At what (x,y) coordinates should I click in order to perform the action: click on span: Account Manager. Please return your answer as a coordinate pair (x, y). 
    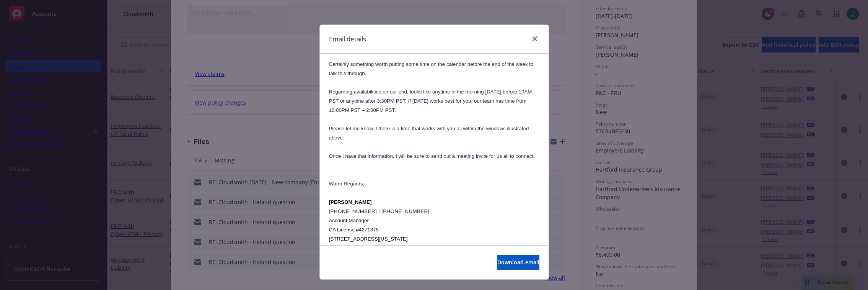
    Looking at the image, I should click on (349, 221).